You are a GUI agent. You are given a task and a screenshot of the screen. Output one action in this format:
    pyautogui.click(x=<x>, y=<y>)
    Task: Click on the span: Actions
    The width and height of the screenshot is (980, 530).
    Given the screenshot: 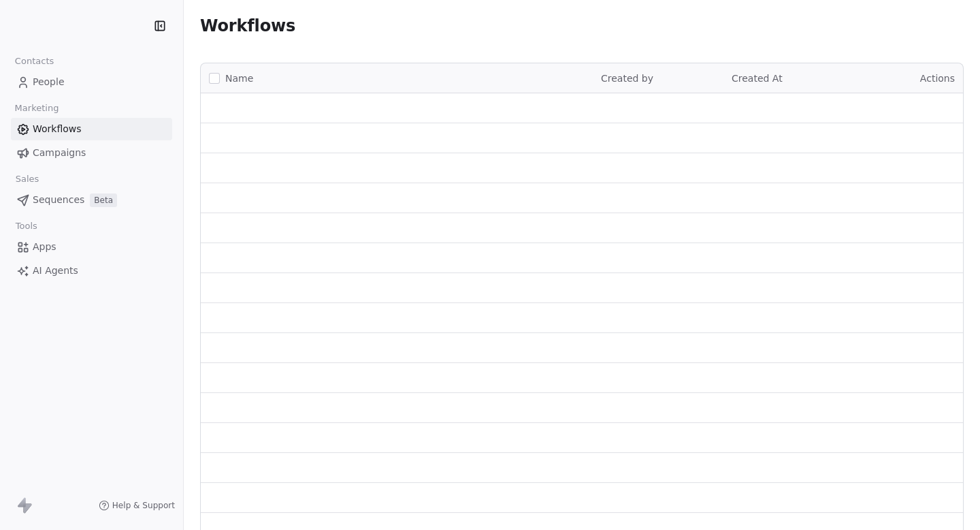 What is the action you would take?
    pyautogui.click(x=937, y=78)
    